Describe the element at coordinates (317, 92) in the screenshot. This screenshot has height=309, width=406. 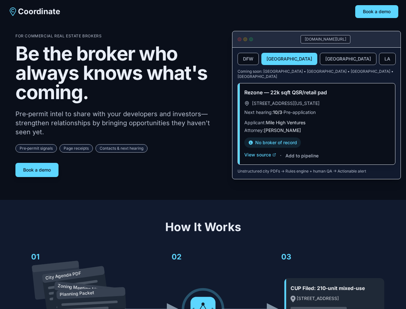
I see `h3: Rezone — 22k sqft QSR/retail pad` at that location.